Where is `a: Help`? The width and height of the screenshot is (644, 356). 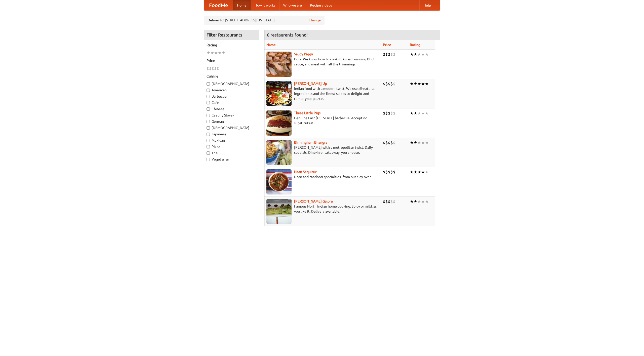
a: Help is located at coordinates (427, 5).